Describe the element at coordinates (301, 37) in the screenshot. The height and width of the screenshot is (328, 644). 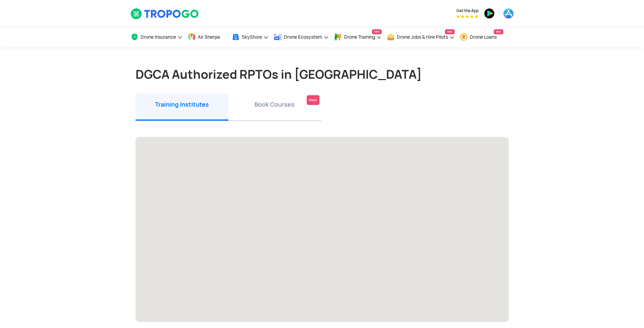
I see `a: Drone Ecosystem` at that location.